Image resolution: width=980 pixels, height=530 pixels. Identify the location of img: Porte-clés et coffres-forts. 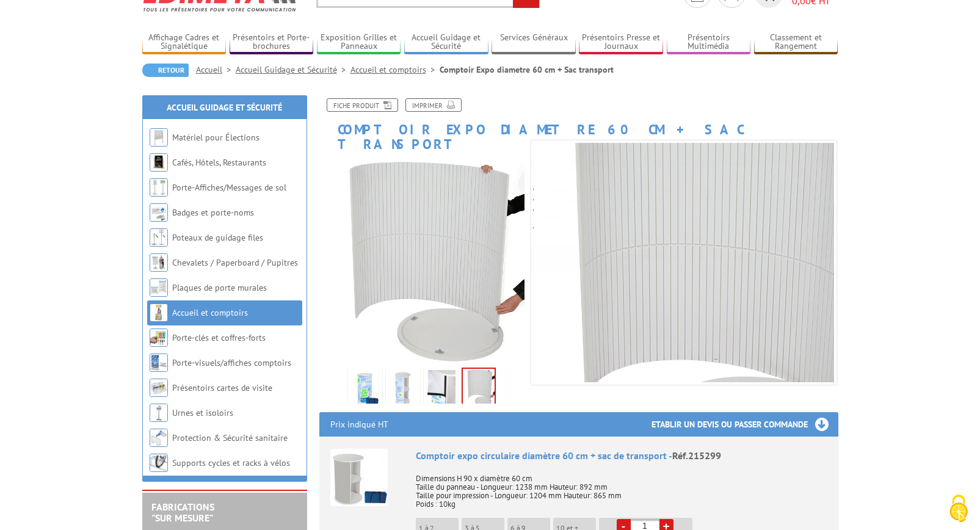
(159, 338).